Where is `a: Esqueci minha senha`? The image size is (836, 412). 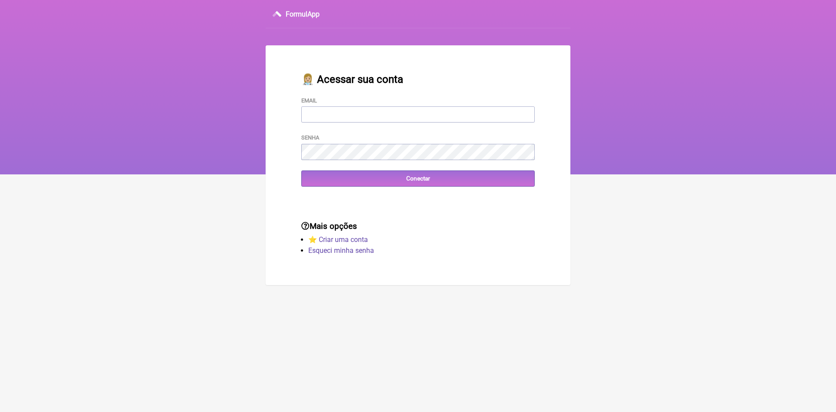
a: Esqueci minha senha is located at coordinates (341, 250).